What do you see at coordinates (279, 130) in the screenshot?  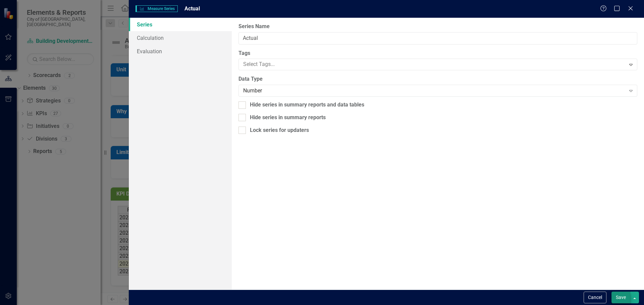 I see `div: Lock series for updaters` at bounding box center [279, 130].